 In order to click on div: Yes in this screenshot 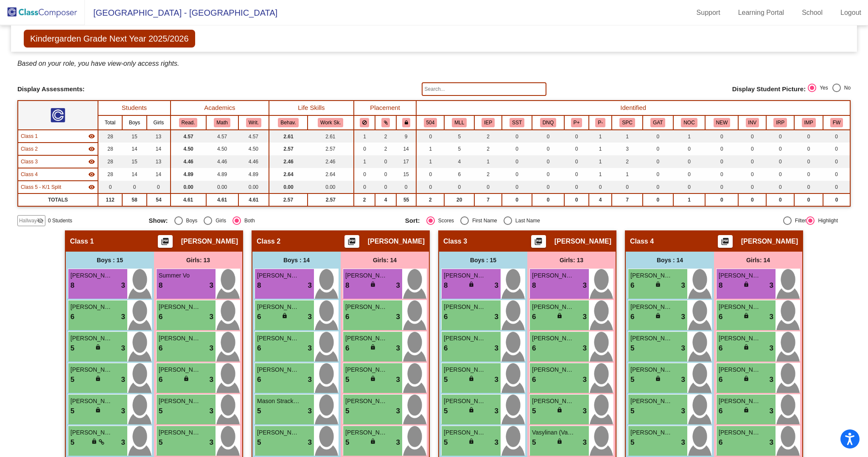, I will do `click(822, 88)`.